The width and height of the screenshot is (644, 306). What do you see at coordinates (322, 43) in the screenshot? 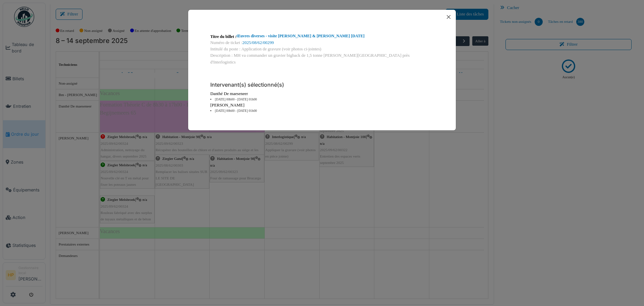
I see `div: Numéro de ticket :` at bounding box center [322, 43].